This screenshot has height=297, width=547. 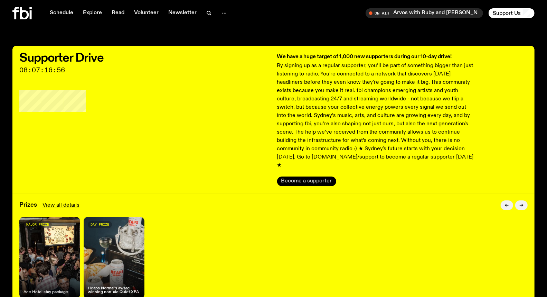 What do you see at coordinates (182, 13) in the screenshot?
I see `a: Newsletter` at bounding box center [182, 13].